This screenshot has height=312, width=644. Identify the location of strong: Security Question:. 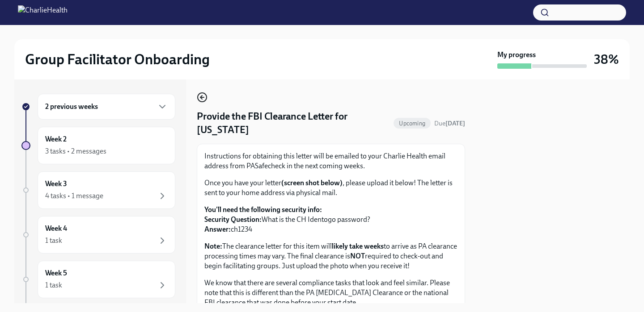
(233, 219).